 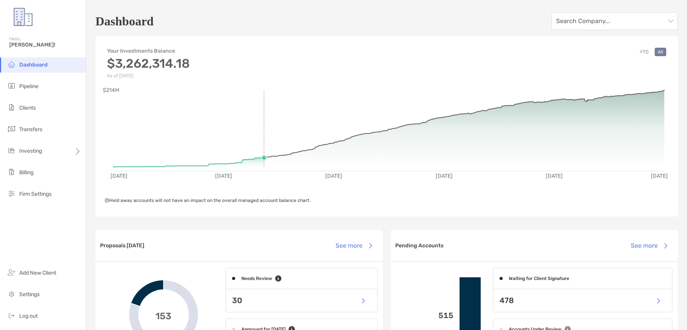 What do you see at coordinates (539, 279) in the screenshot?
I see `h4: Waiting for Client Signature` at bounding box center [539, 279].